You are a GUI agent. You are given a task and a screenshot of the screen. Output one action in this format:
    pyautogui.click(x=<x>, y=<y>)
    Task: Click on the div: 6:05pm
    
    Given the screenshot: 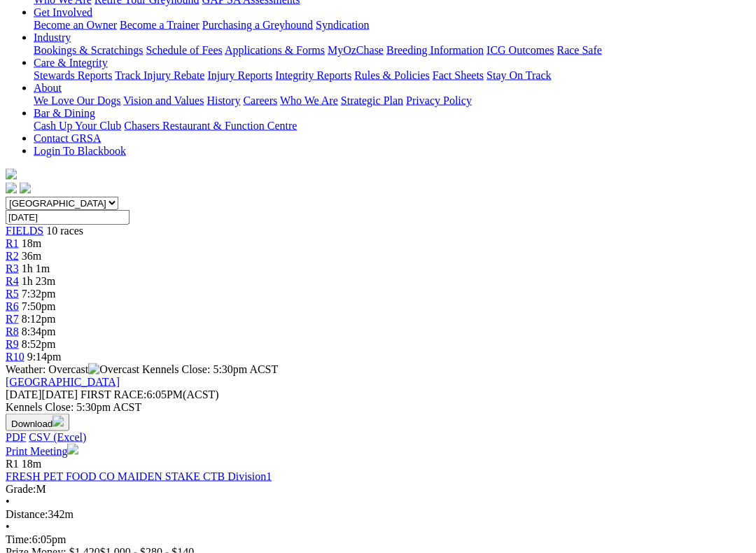 What is the action you would take?
    pyautogui.click(x=378, y=539)
    